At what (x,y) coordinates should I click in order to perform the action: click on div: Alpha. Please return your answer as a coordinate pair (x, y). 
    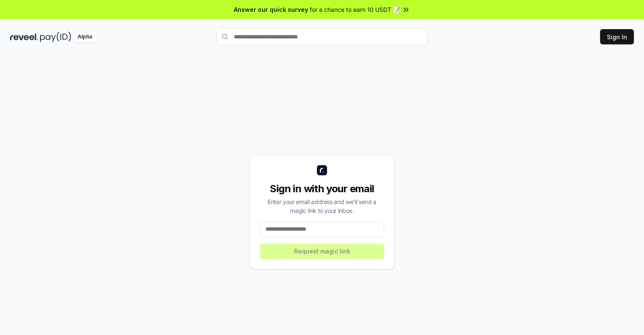
    Looking at the image, I should click on (85, 36).